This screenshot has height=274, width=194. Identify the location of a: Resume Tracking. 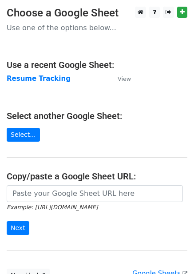
(39, 79).